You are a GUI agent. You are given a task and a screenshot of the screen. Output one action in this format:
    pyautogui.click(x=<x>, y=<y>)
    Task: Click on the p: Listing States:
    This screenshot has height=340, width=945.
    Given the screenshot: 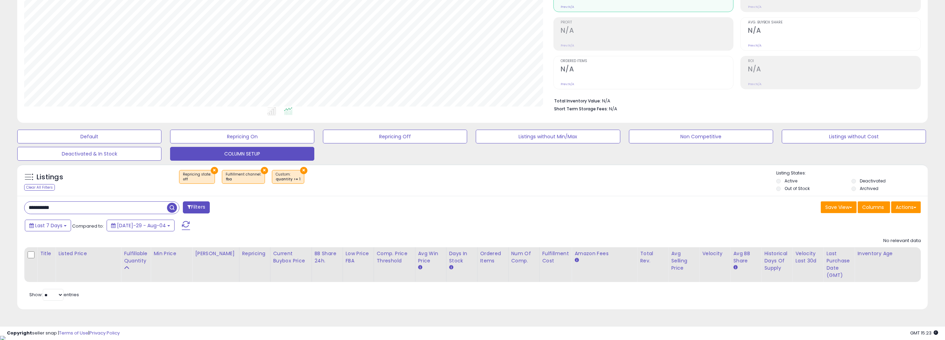 What is the action you would take?
    pyautogui.click(x=852, y=173)
    